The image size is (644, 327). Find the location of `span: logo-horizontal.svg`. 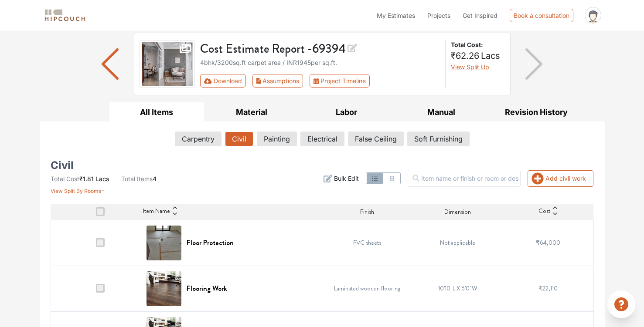

span: logo-horizontal.svg is located at coordinates (65, 16).